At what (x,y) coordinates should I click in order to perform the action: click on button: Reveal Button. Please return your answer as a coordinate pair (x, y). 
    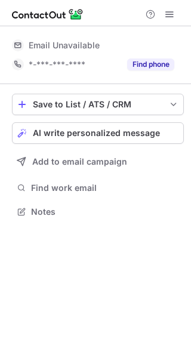
    Looking at the image, I should click on (150, 64).